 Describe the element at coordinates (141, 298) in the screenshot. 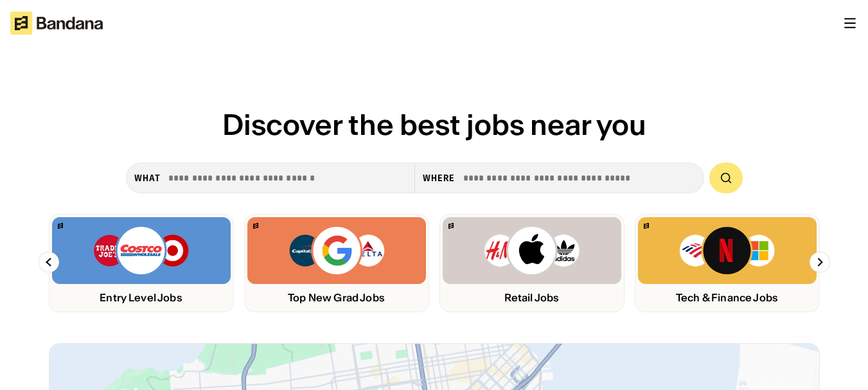

I see `div: Entry Level Jobs` at that location.